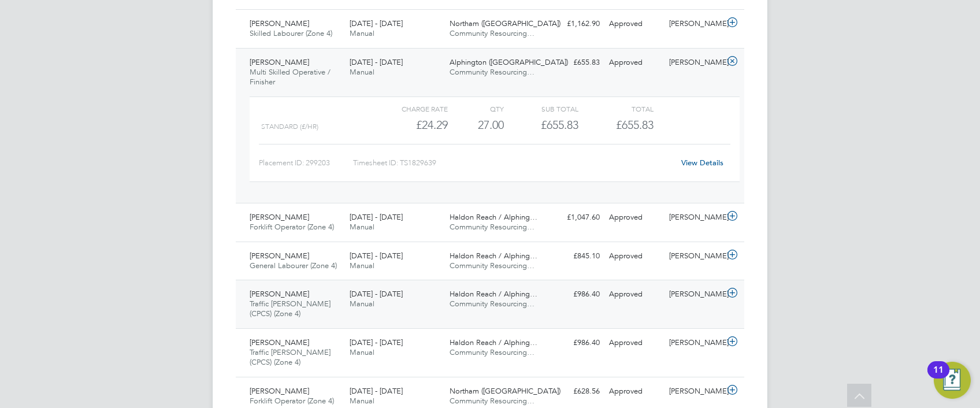 This screenshot has width=980, height=408. I want to click on div: £24.29, so click(411, 125).